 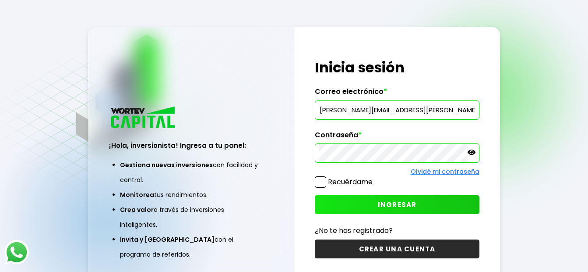 What do you see at coordinates (397, 137) in the screenshot?
I see `label: Contraseña` at bounding box center [397, 137].